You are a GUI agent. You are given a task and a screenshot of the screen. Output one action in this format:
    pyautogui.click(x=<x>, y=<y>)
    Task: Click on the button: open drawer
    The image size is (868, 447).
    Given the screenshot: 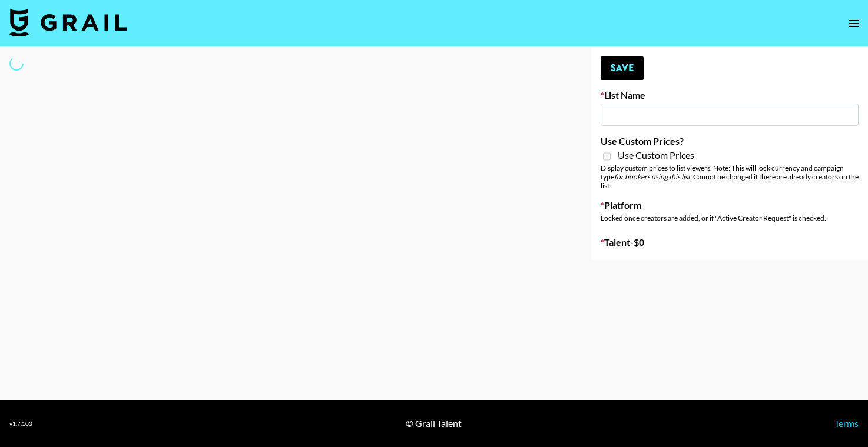 What is the action you would take?
    pyautogui.click(x=854, y=23)
    